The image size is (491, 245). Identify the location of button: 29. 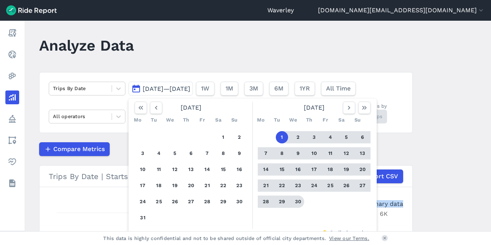
(223, 202).